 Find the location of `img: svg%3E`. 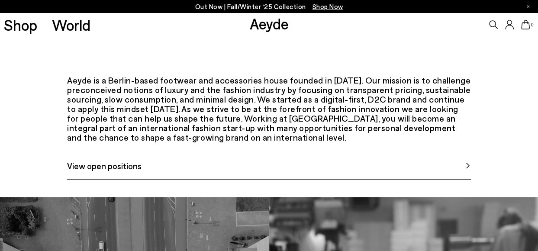

img: svg%3E is located at coordinates (467, 165).